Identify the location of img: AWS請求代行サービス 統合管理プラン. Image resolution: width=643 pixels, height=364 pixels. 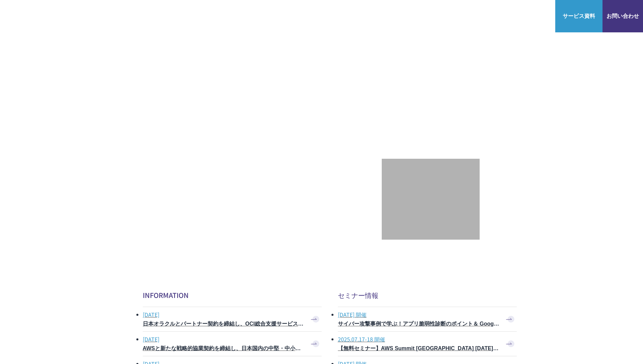
(329, 213).